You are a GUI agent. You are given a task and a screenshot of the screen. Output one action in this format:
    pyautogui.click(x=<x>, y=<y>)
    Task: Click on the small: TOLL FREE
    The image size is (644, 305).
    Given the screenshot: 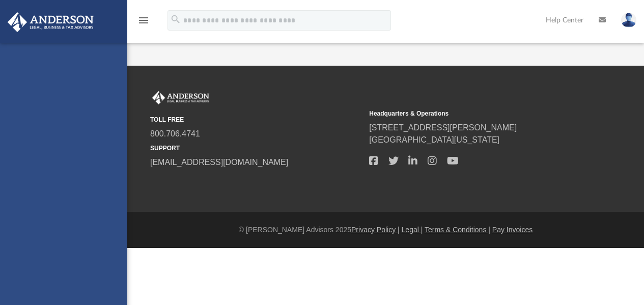 What is the action you would take?
    pyautogui.click(x=256, y=119)
    